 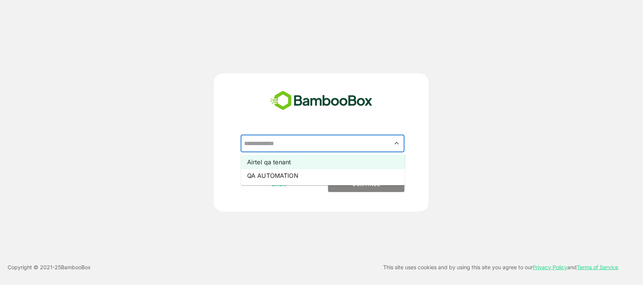 I want to click on li: QA AUTOMATION, so click(x=323, y=176).